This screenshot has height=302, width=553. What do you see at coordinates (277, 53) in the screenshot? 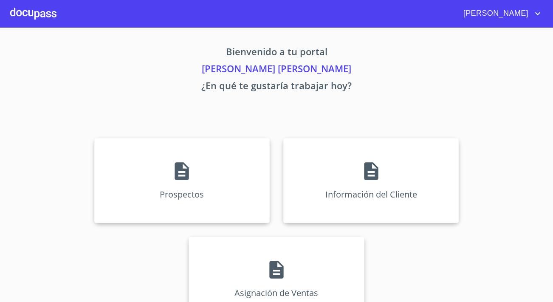
I see `p: Bienvenido a tu portal` at bounding box center [277, 53].